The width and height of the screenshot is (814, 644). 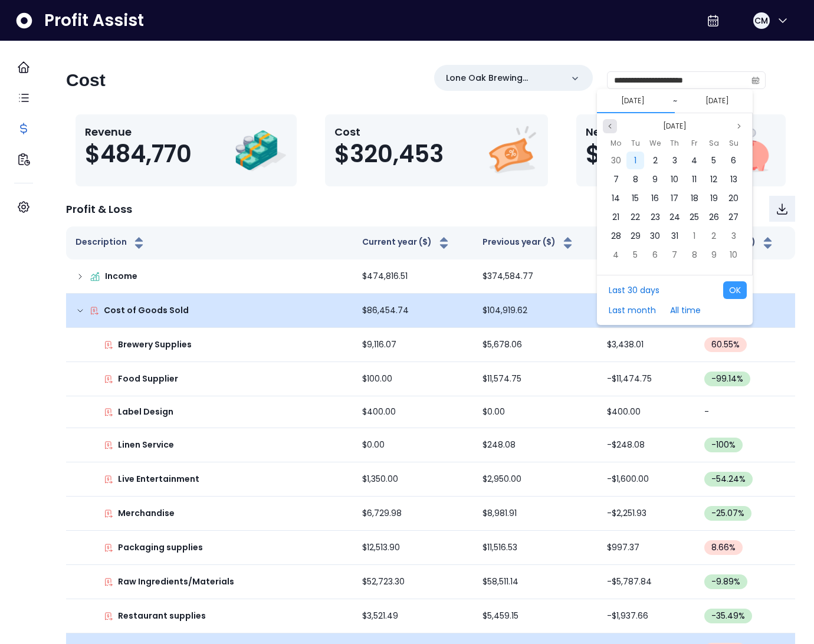 What do you see at coordinates (674, 236) in the screenshot?
I see `div: 31 Jul 2025` at bounding box center [674, 236].